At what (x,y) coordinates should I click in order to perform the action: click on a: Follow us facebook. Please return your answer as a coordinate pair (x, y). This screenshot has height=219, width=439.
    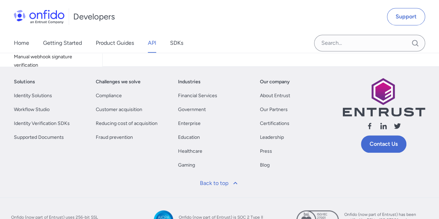
    Looking at the image, I should click on (370, 127).